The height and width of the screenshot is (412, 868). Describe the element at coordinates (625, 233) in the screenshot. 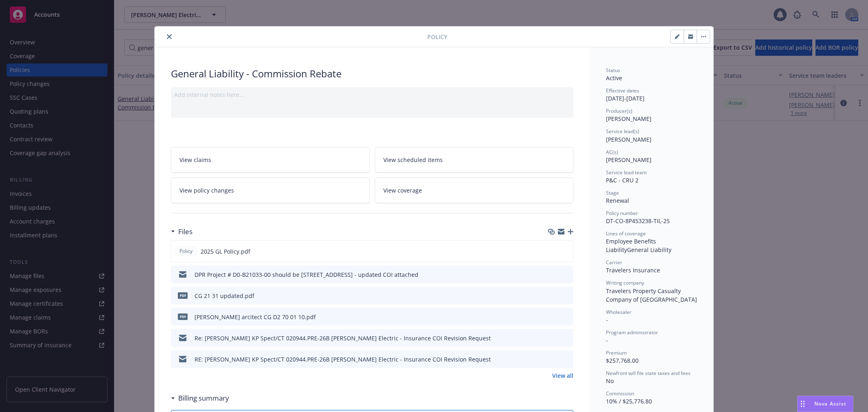

I see `span: Lines of coverage` at that location.